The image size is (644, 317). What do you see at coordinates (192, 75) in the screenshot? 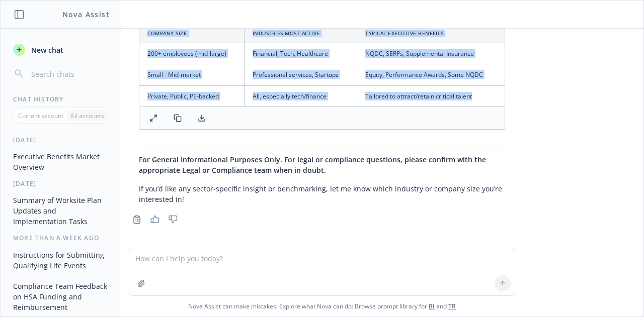
I see `td: Small - Mid-market` at bounding box center [192, 75].